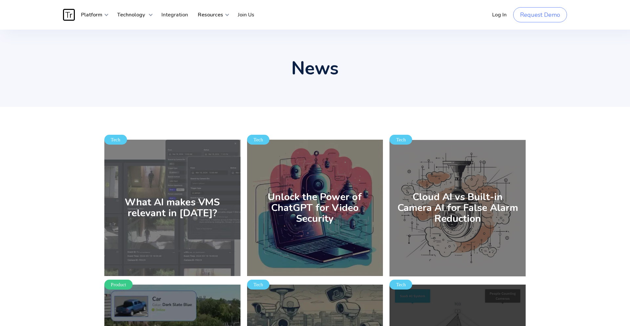 The image size is (630, 326). I want to click on strong: Platform, so click(92, 15).